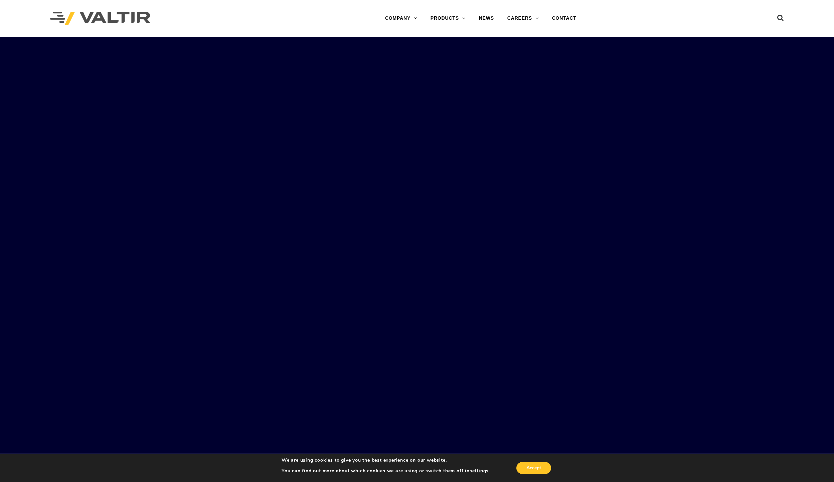  Describe the element at coordinates (564, 18) in the screenshot. I see `a: CONTACT` at that location.